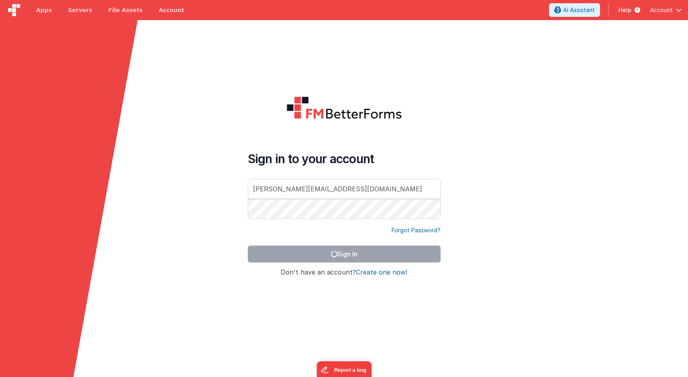 This screenshot has width=688, height=377. What do you see at coordinates (80, 10) in the screenshot?
I see `span: Servers` at bounding box center [80, 10].